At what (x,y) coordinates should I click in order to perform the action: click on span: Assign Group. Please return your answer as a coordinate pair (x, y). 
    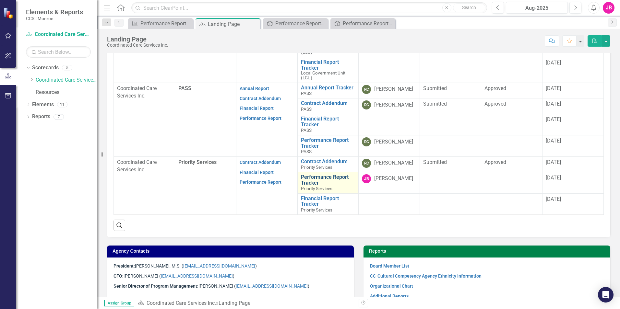
    Looking at the image, I should click on (119, 304).